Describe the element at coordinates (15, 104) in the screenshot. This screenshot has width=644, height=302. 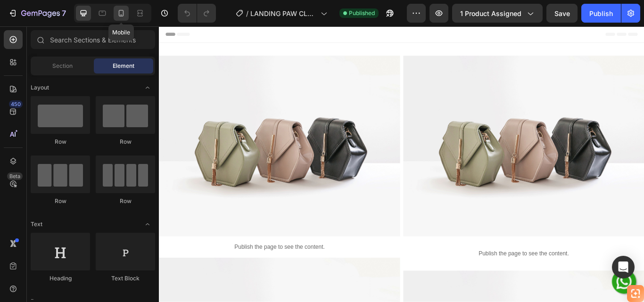
I see `div: 450` at that location.